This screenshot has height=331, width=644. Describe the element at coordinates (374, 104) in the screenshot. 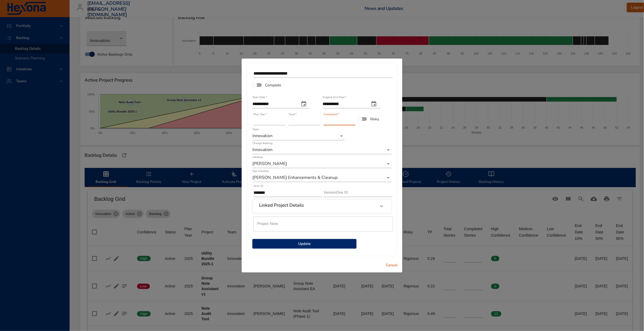

I see `button: original end date` at that location.